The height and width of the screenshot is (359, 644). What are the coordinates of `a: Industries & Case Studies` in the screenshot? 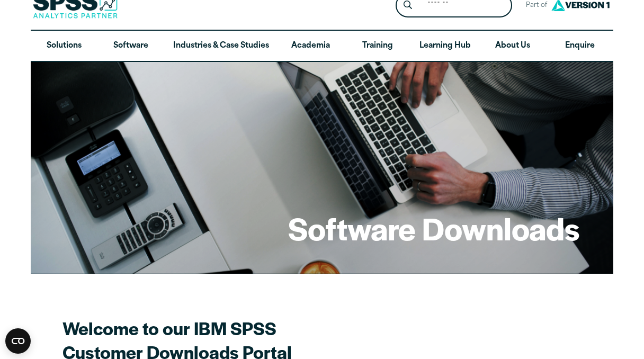 It's located at (221, 46).